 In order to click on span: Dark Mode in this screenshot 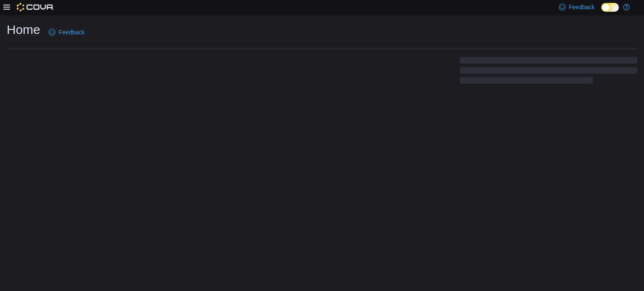, I will do `click(601, 12)`.